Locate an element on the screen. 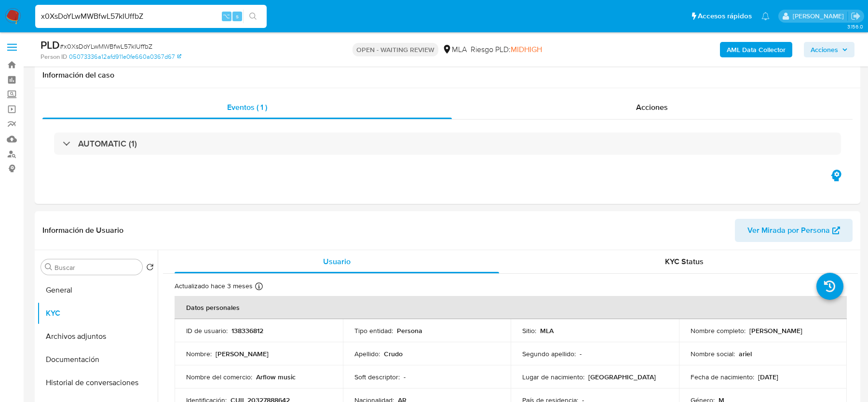 The image size is (868, 402). div: MLA is located at coordinates (454, 49).